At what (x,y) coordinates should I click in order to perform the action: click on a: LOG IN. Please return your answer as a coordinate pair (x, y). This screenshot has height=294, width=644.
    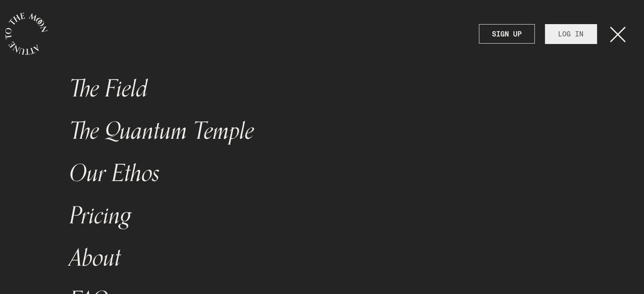
    Looking at the image, I should click on (571, 34).